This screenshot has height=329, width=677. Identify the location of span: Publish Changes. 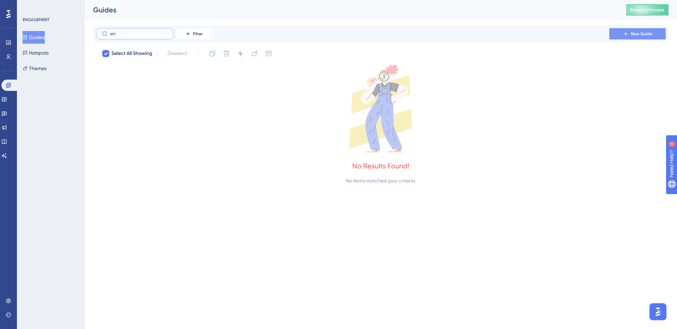
(648, 10).